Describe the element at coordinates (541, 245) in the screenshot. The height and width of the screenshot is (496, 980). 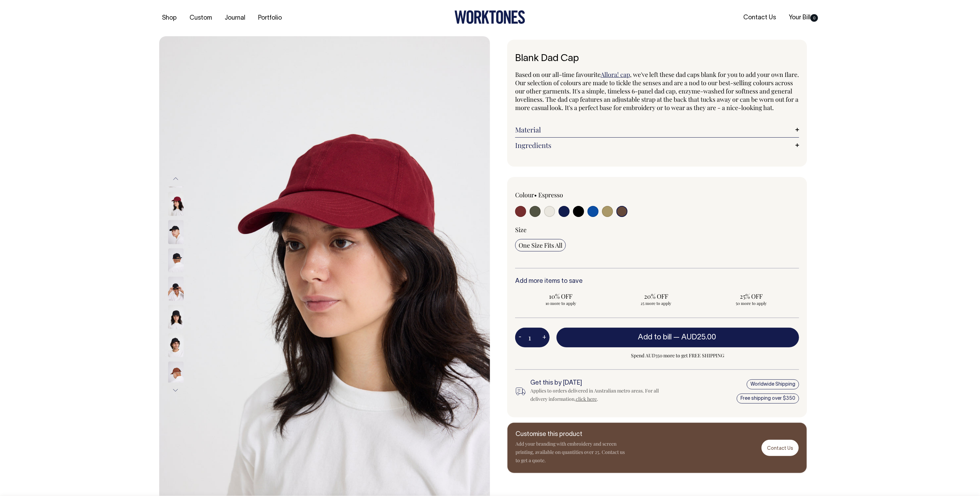
I see `span: One Size Fits All` at that location.